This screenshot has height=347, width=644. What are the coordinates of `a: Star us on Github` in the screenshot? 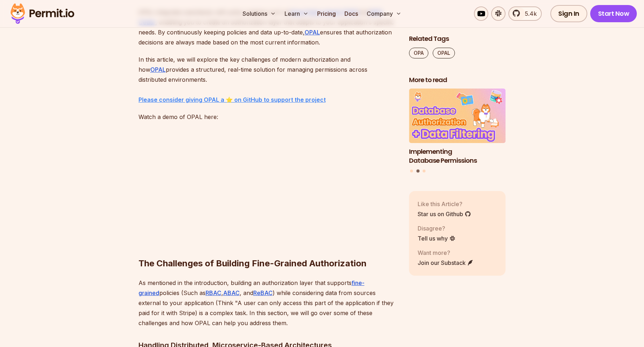 It's located at (444, 214).